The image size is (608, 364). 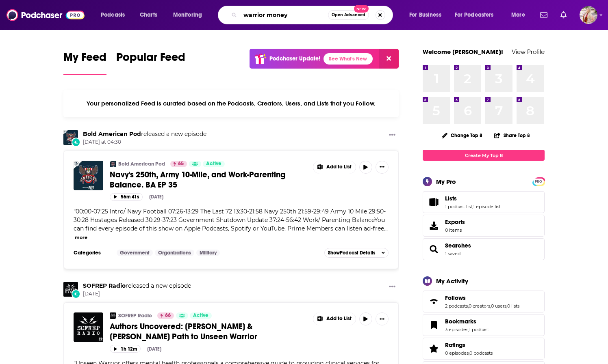 I want to click on div: My Pro, so click(x=445, y=182).